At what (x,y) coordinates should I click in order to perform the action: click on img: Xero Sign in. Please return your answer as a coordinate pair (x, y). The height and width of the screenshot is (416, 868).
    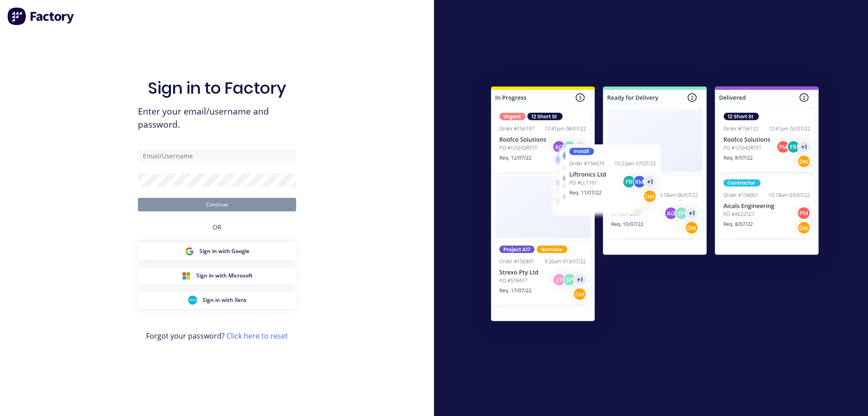
    Looking at the image, I should click on (193, 300).